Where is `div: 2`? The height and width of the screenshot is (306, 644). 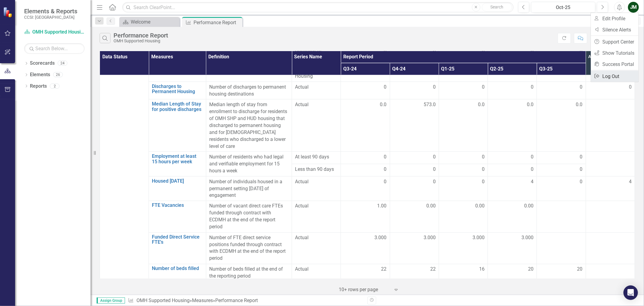
div: 2 is located at coordinates (55, 86).